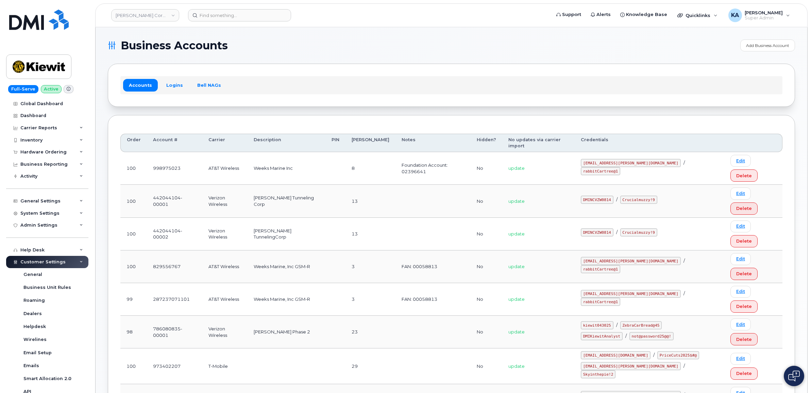 Image resolution: width=811 pixels, height=393 pixels. What do you see at coordinates (794, 376) in the screenshot?
I see `img: Open chat` at bounding box center [794, 376].